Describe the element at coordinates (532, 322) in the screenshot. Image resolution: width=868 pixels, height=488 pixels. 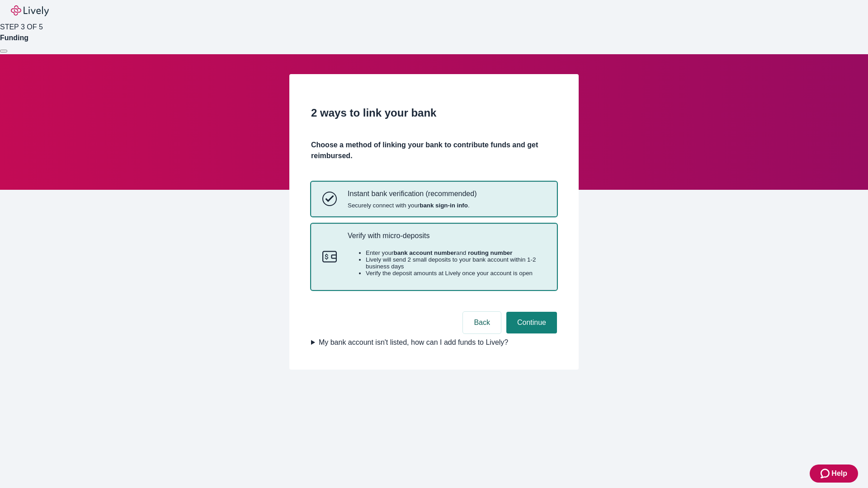
I see `button: Continue` at that location.